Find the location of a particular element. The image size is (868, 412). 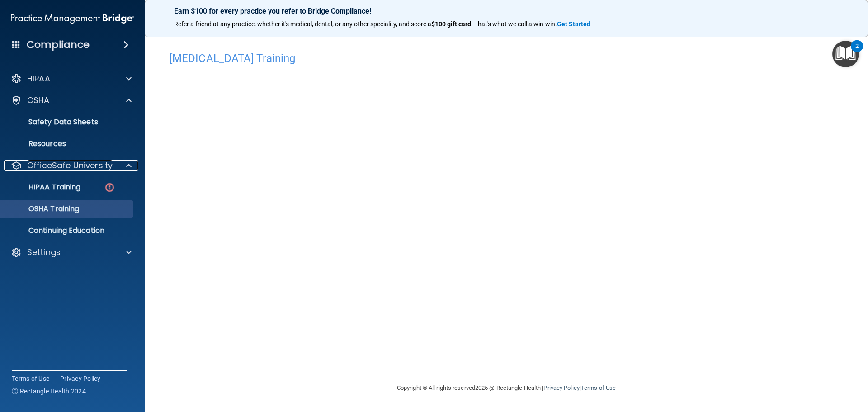

h4: Compliance is located at coordinates (58, 45).